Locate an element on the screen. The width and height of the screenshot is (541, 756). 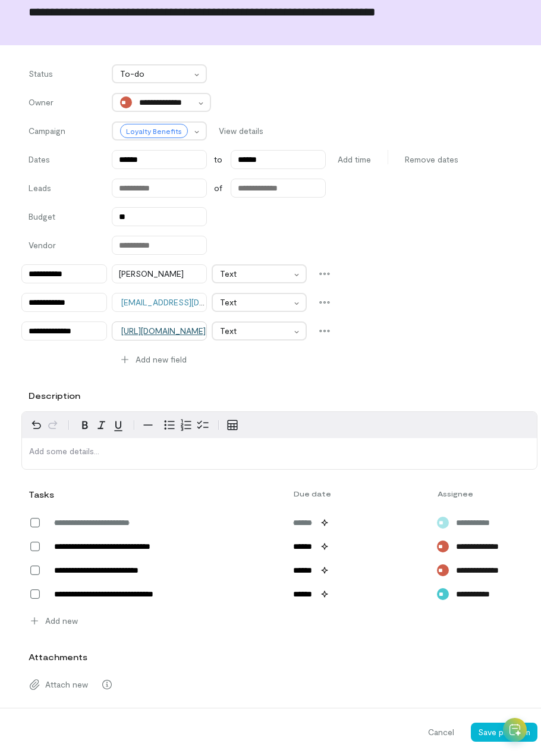
label: Leads is located at coordinates (64, 190).